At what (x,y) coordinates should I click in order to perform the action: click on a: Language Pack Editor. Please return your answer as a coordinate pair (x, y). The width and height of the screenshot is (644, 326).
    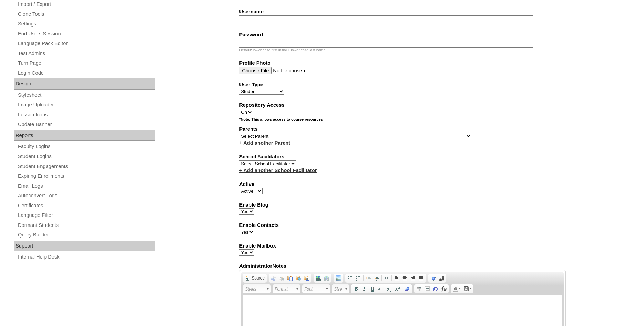
    Looking at the image, I should click on (86, 43).